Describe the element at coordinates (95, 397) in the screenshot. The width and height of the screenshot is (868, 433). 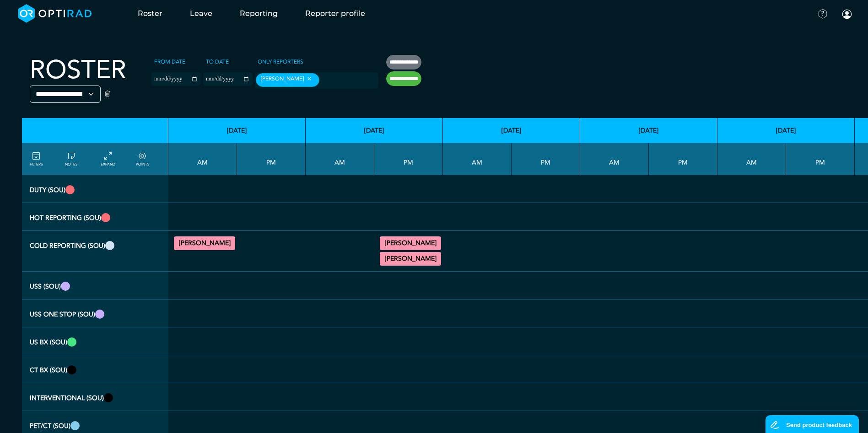
I see `th: Interventional (SOU)` at that location.